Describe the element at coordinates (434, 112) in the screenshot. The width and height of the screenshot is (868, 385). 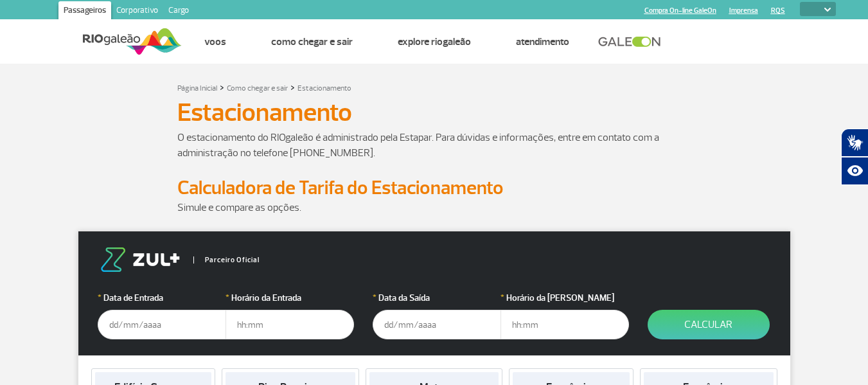
I see `h1: Estacionamento` at that location.